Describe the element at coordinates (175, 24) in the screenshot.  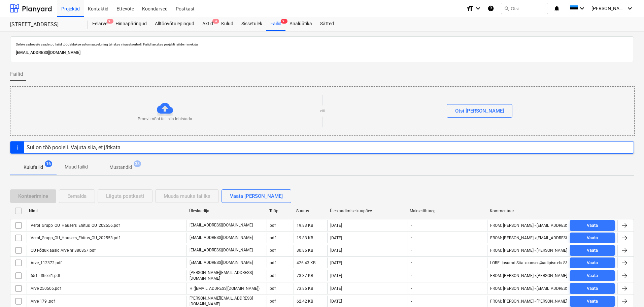
I see `a: Alltöövõtulepingud` at that location.